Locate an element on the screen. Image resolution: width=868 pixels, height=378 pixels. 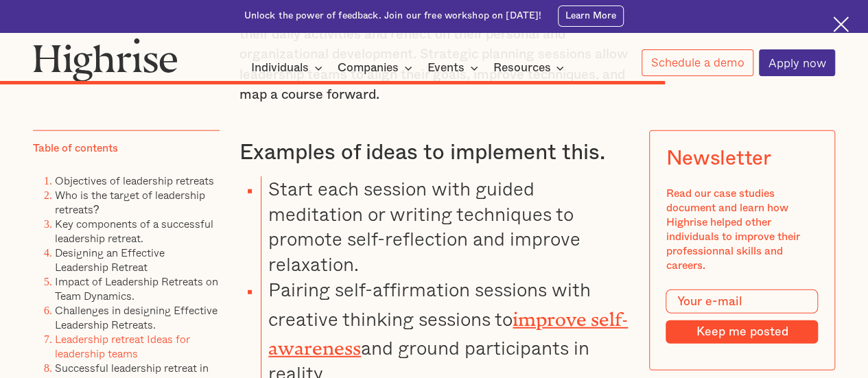
a: Impact of Leadership Retreats on Team Dynamics. is located at coordinates (137, 288).